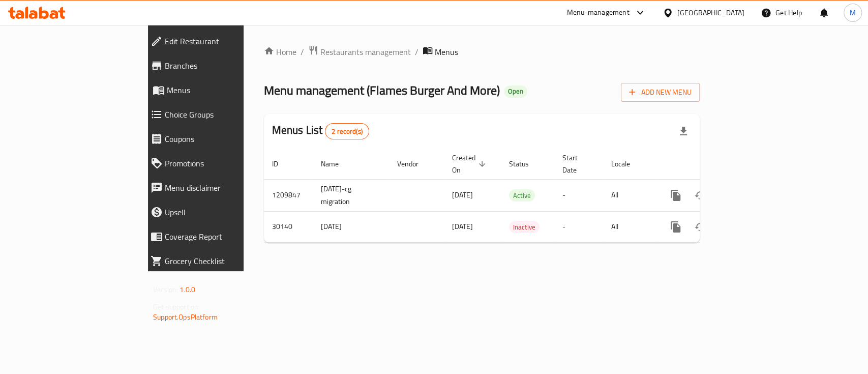 This screenshot has width=868, height=374. I want to click on span: Coverage Report, so click(225, 237).